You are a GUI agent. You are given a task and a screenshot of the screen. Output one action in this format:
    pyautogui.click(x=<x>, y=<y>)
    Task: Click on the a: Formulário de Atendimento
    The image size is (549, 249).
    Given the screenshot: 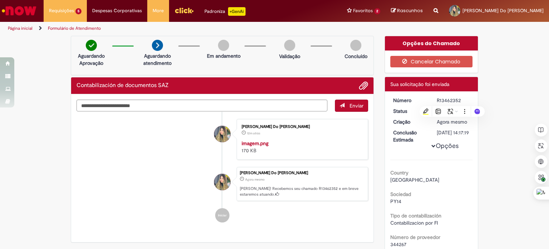 What is the action you would take?
    pyautogui.click(x=74, y=28)
    